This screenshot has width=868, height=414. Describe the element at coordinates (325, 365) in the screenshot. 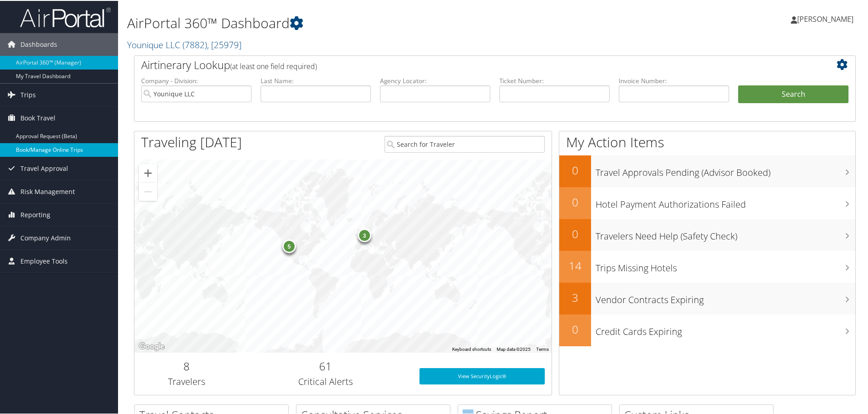

I see `h2: 61` at that location.